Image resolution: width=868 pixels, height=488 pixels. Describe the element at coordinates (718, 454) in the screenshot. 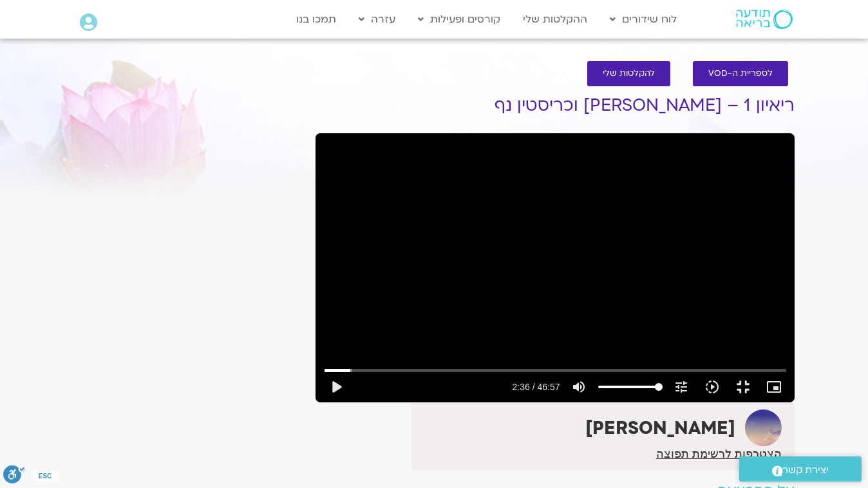

I see `span: הצטרפות לרשימת תפוצה` at that location.